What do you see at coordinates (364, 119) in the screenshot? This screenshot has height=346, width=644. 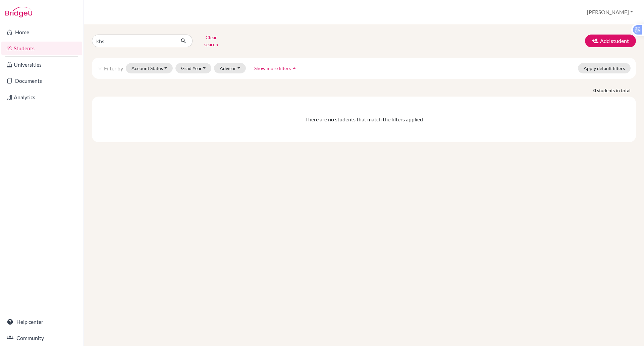 I see `div: There are no students that match the filters applied` at bounding box center [364, 119].